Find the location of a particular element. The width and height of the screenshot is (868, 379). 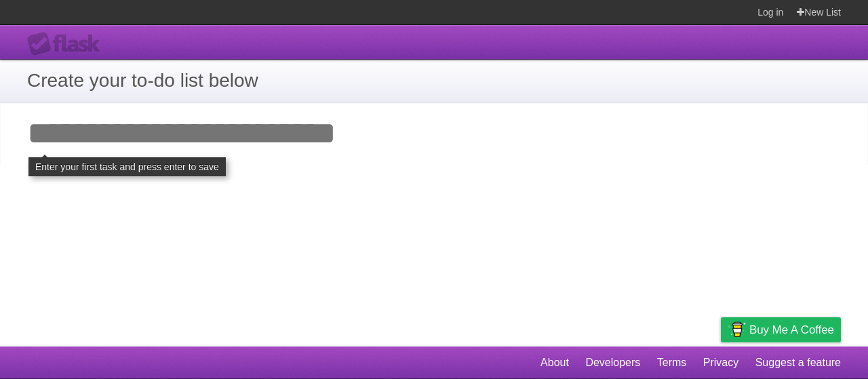

a: Terms is located at coordinates (672, 363).